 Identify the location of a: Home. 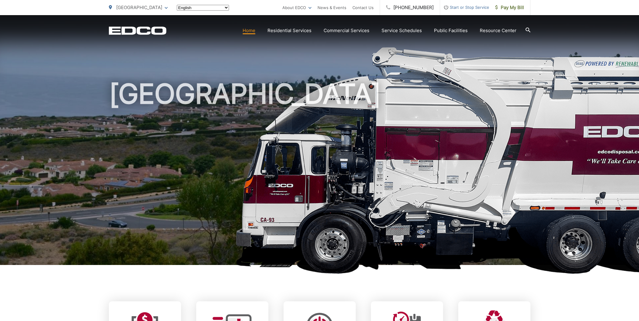
(249, 31).